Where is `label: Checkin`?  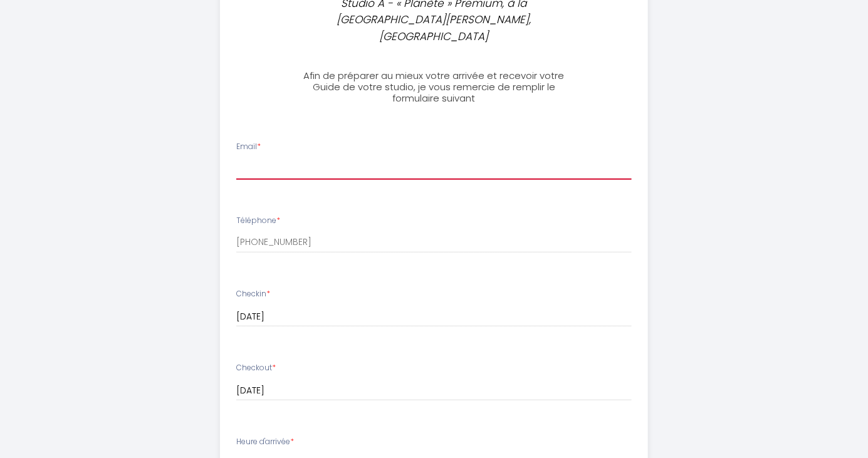 label: Checkin is located at coordinates (254, 294).